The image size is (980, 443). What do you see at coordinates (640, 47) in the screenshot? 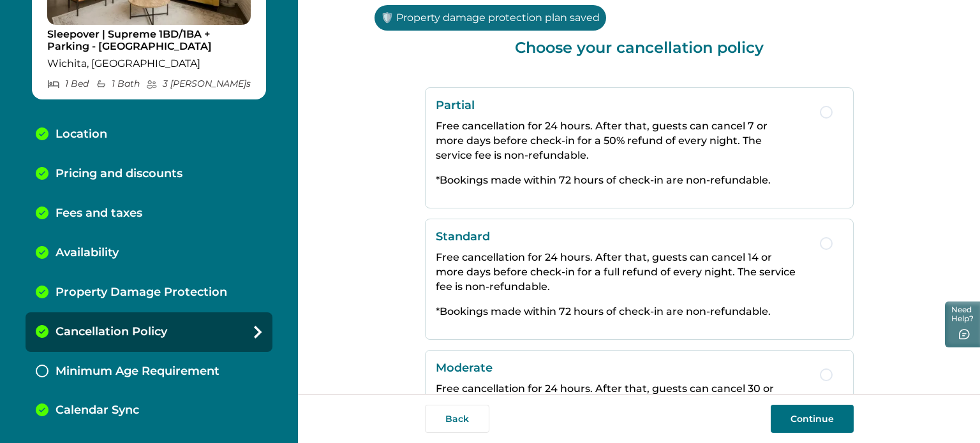
I see `p: Choose your cancellation policy` at bounding box center [640, 47].